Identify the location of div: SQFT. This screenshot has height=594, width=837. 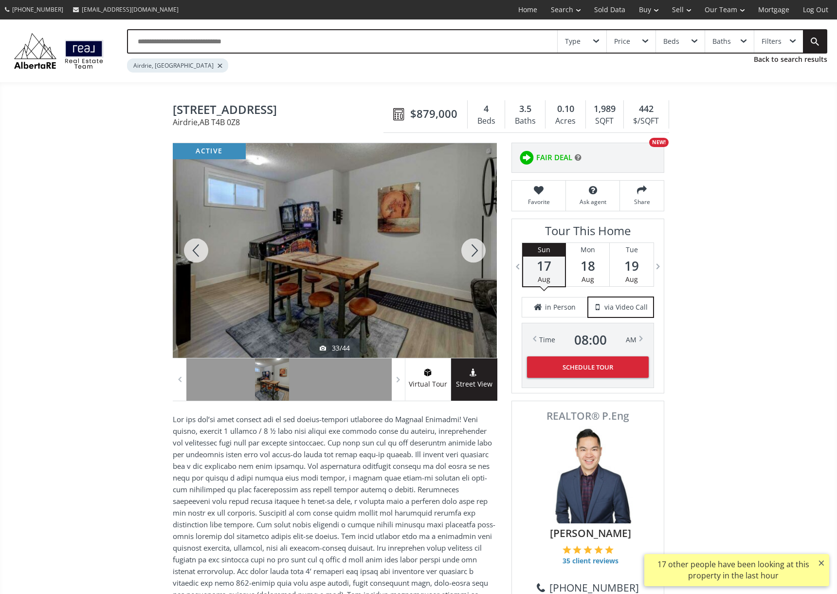
(604, 121).